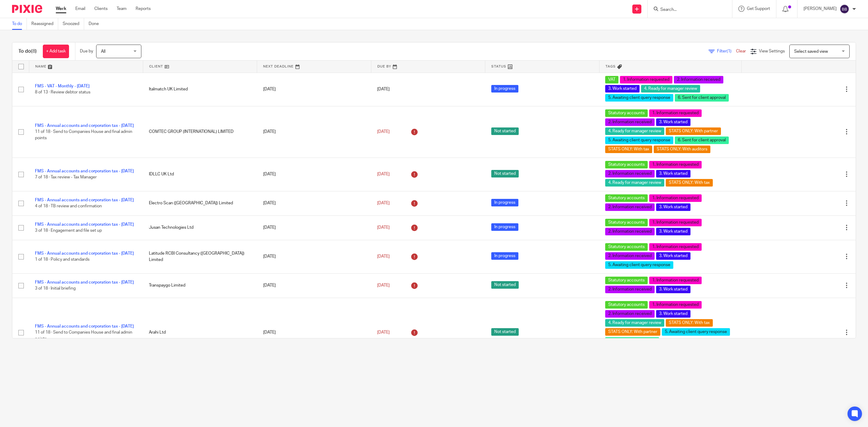  I want to click on span: Get Support, so click(759, 9).